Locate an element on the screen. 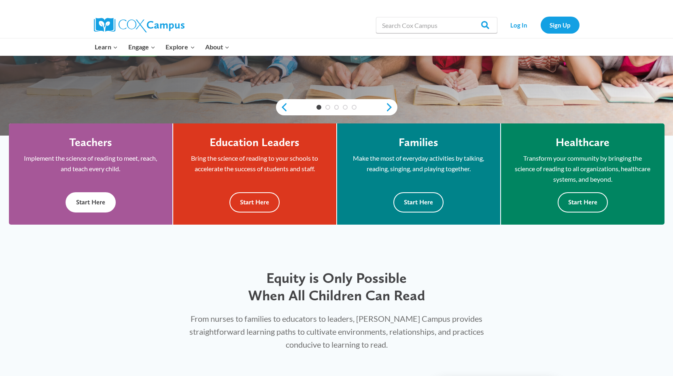 The height and width of the screenshot is (376, 673). p: Bring the science of reading to your schools to accelerate the success of students and staff. is located at coordinates (255, 163).